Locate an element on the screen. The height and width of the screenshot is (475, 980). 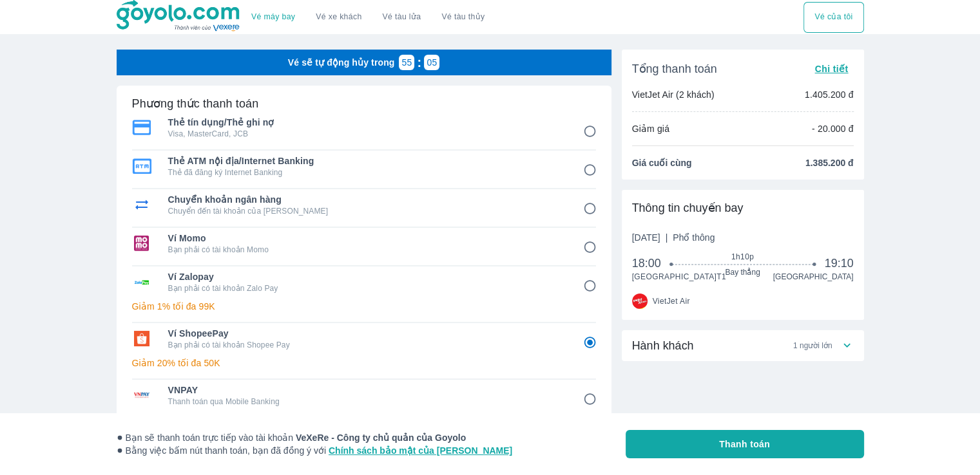
span: Hành khách is located at coordinates (663, 346).